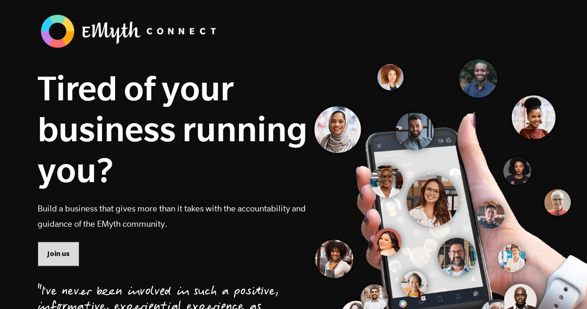  Describe the element at coordinates (173, 129) in the screenshot. I see `h1: Tired of your business running you?` at that location.